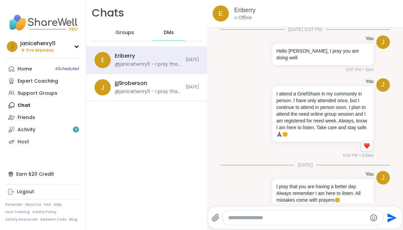  What do you see at coordinates (38, 81) in the screenshot?
I see `div: Expert Coaching` at bounding box center [38, 81].